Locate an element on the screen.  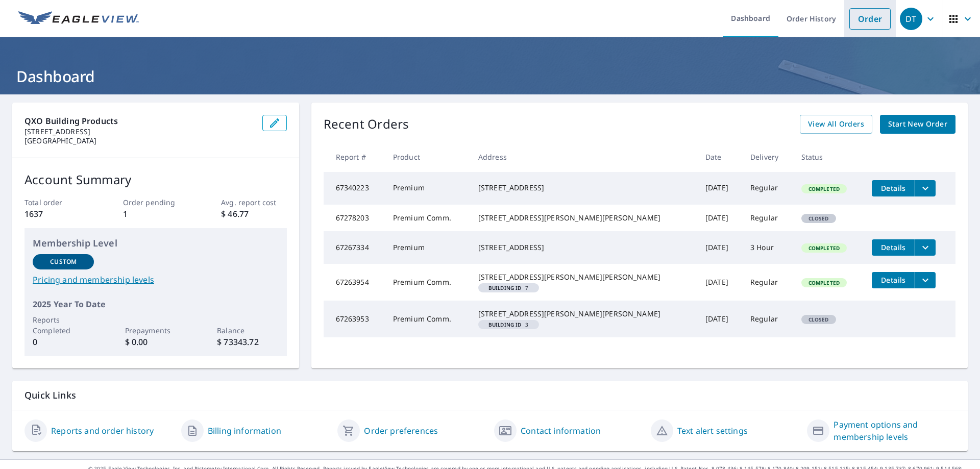
p: Account Summary is located at coordinates (156, 180).